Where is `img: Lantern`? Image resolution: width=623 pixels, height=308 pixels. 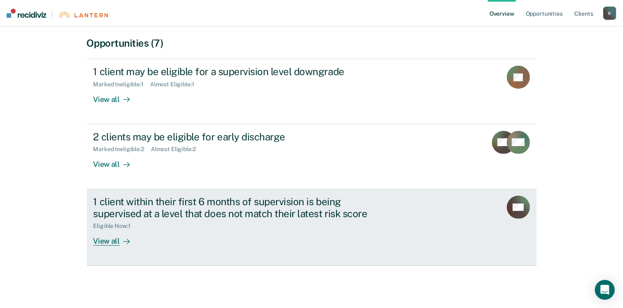
img: Lantern is located at coordinates (83, 14).